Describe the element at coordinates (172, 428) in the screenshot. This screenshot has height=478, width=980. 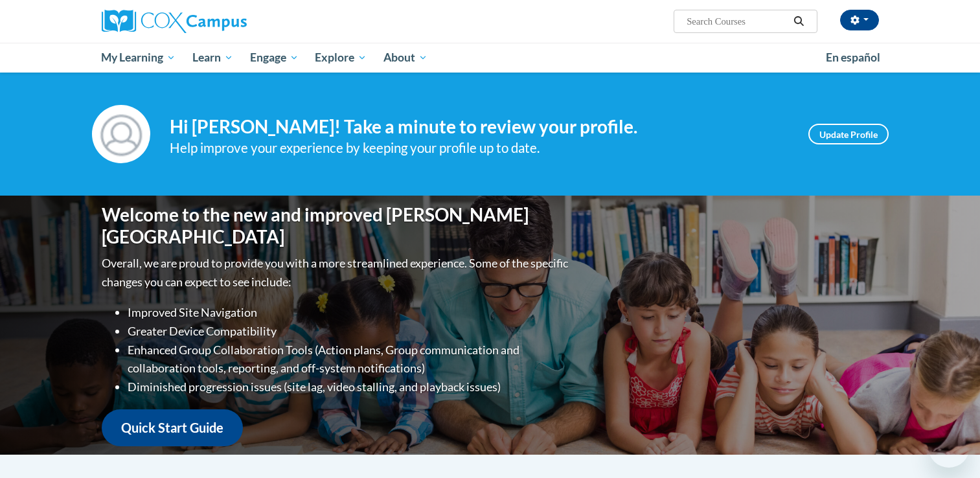
I see `a: Quick Start Guide` at that location.